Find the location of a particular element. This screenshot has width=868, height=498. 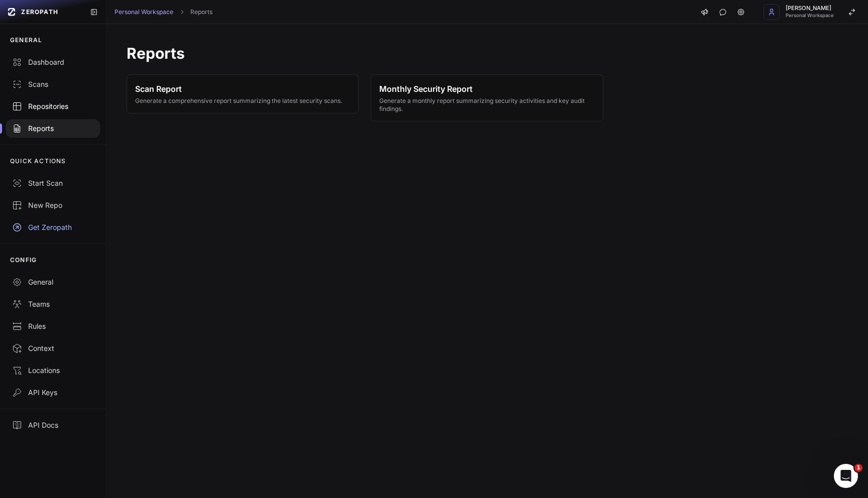

span: Generate a monthly report summarizing security activities and key audit findings. is located at coordinates (487, 105).